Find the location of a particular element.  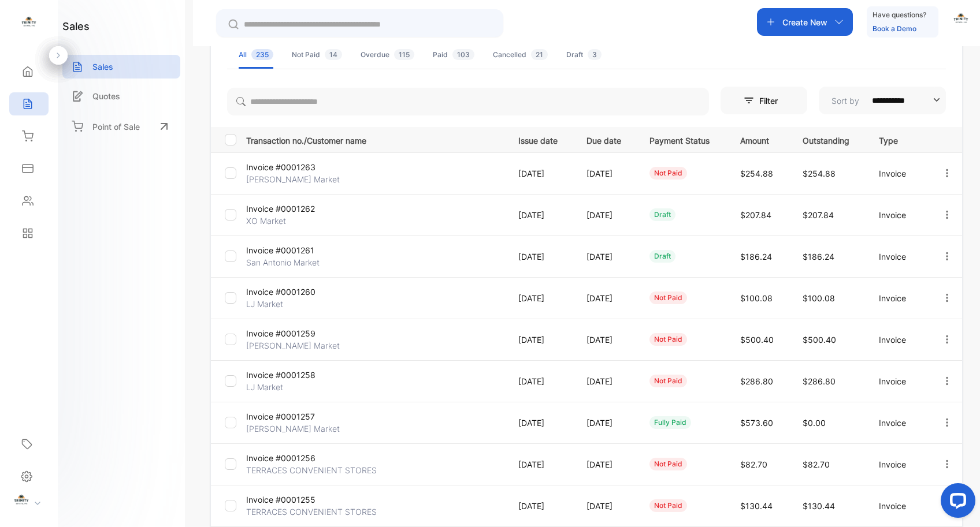

span: $186.24 is located at coordinates (756, 256).